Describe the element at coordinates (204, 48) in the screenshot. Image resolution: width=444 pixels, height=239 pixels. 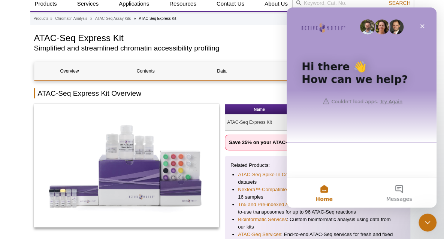
I see `h2: Simplified and streamlined chromatin accessibility profiling` at that location.